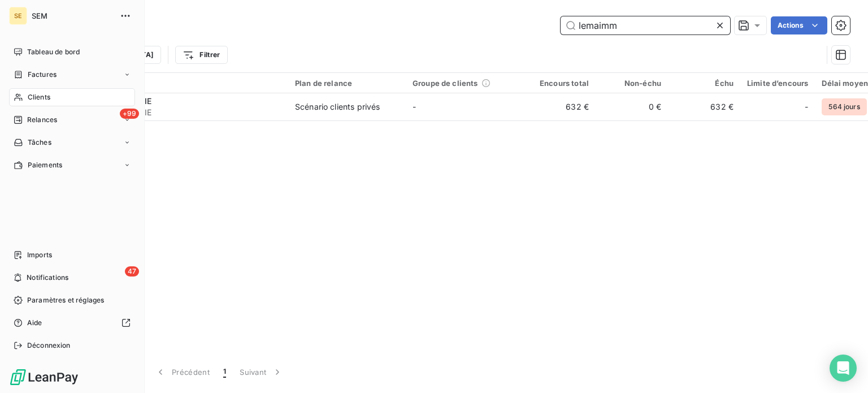 The width and height of the screenshot is (868, 393). Describe the element at coordinates (45, 165) in the screenshot. I see `span: Paiements` at that location.